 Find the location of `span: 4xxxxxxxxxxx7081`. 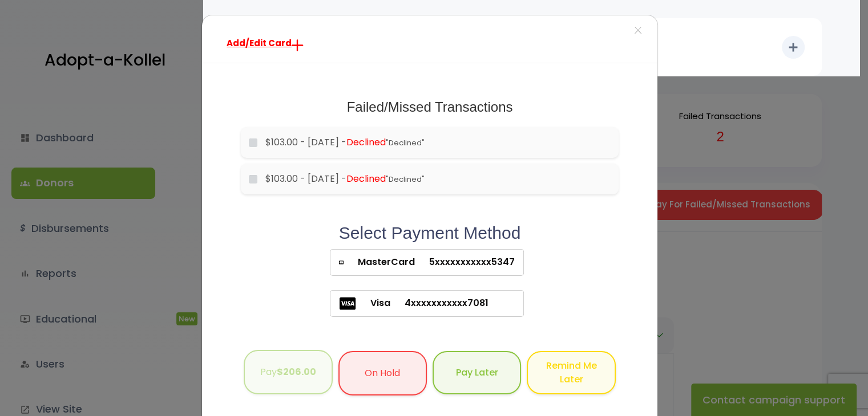

span: 4xxxxxxxxxxx7081 is located at coordinates (439, 304).